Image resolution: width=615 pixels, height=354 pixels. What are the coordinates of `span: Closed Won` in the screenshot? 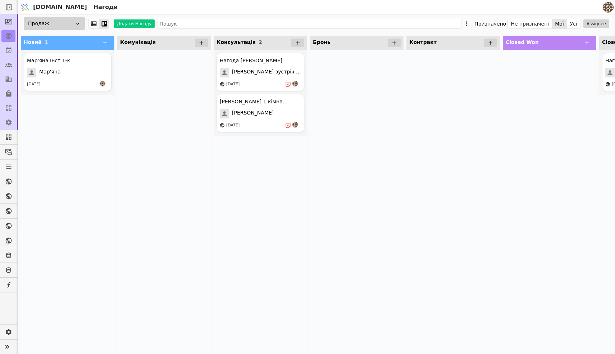 It's located at (522, 42).